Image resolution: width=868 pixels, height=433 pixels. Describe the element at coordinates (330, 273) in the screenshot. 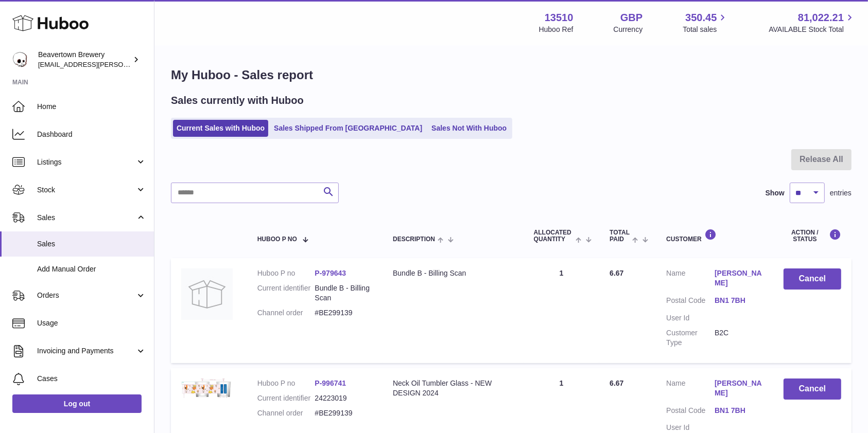

I see `a: P-979643` at that location.